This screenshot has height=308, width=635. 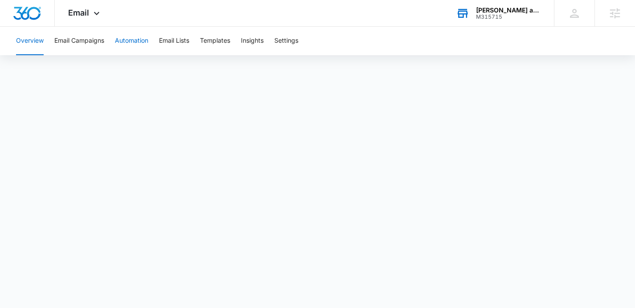 What do you see at coordinates (131, 41) in the screenshot?
I see `button: Automation` at bounding box center [131, 41].